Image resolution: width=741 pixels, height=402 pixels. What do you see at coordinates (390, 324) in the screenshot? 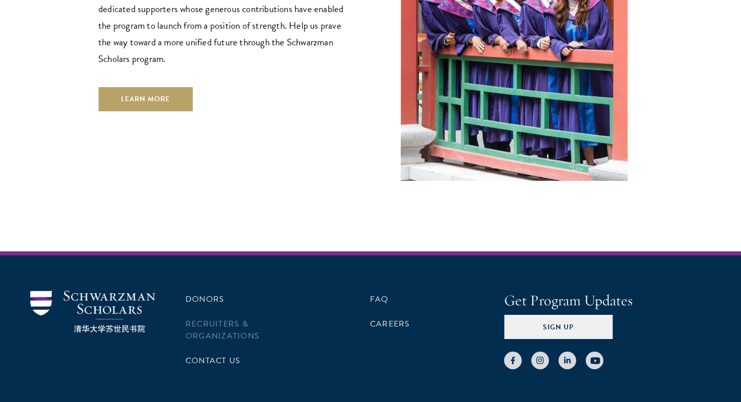
I see `a: Careers` at bounding box center [390, 324].